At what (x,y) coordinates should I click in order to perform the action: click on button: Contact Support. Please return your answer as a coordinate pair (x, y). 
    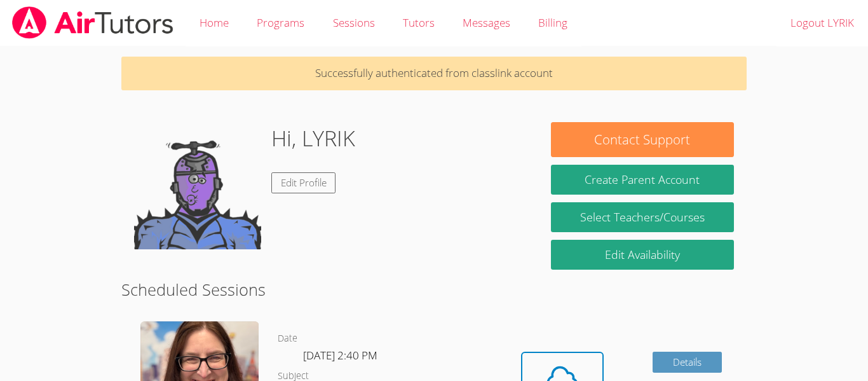
    Looking at the image, I should click on (642, 139).